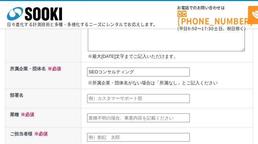  I want to click on input: 例）株式会社ソーキ, so click(139, 72).